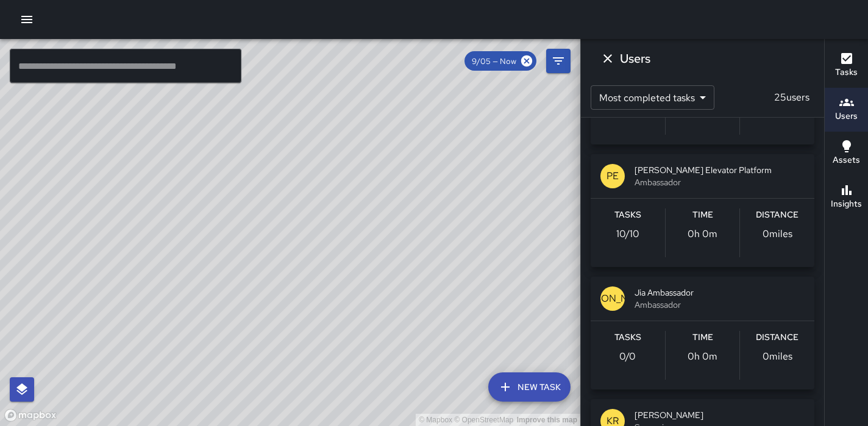 This screenshot has height=426, width=868. I want to click on p: 25 users, so click(792, 98).